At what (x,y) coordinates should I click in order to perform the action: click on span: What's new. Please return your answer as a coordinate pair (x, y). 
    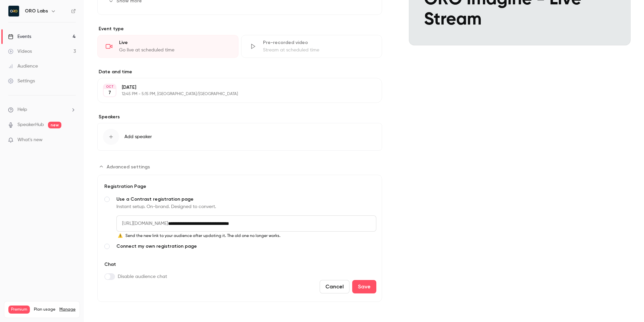
    Looking at the image, I should click on (30, 140).